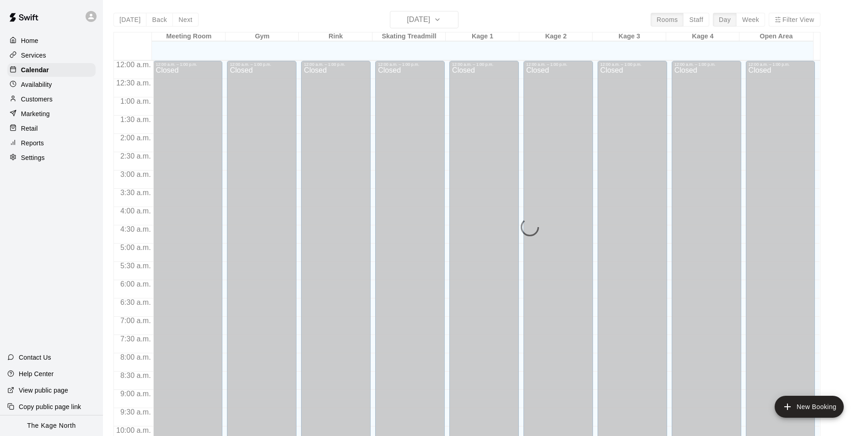 Image resolution: width=868 pixels, height=436 pixels. I want to click on span: 3:30 a.m., so click(135, 192).